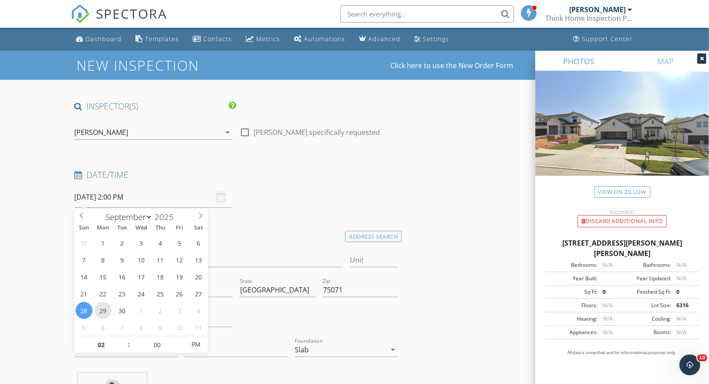 This screenshot has height=384, width=709. What do you see at coordinates (622, 221) in the screenshot?
I see `div: Discard Additional info` at bounding box center [622, 221].